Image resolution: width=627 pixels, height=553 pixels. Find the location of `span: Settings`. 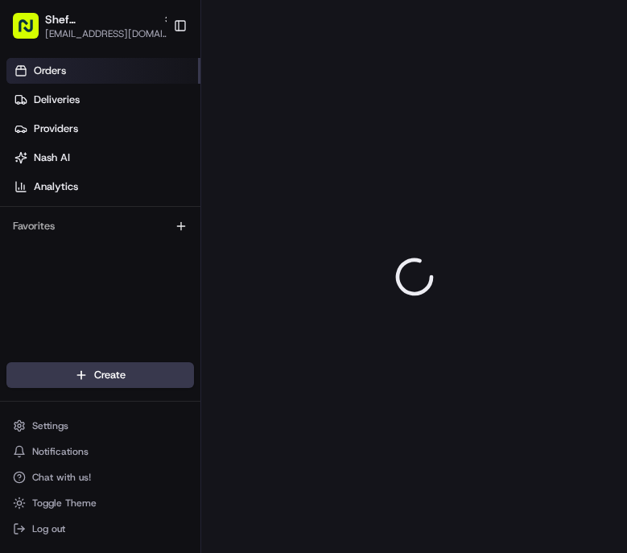

span: Settings is located at coordinates (50, 426).